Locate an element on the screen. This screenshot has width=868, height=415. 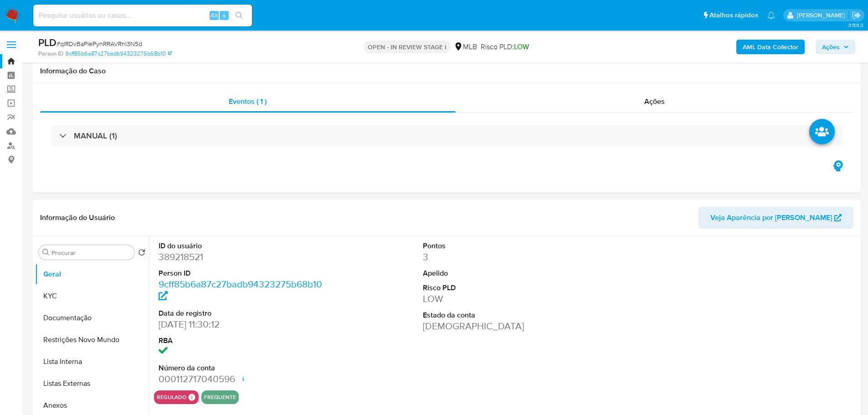
button: Documentação is located at coordinates (92, 318).